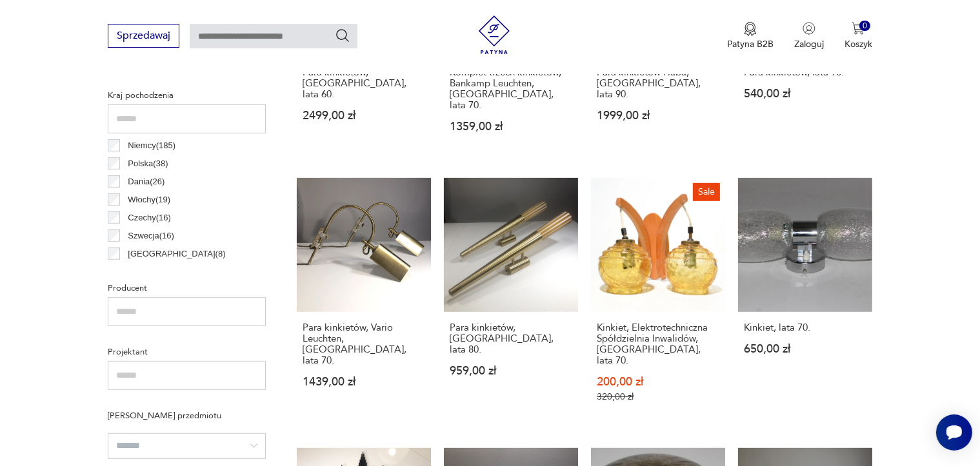  I want to click on p: 2499,00 zł, so click(364, 116).